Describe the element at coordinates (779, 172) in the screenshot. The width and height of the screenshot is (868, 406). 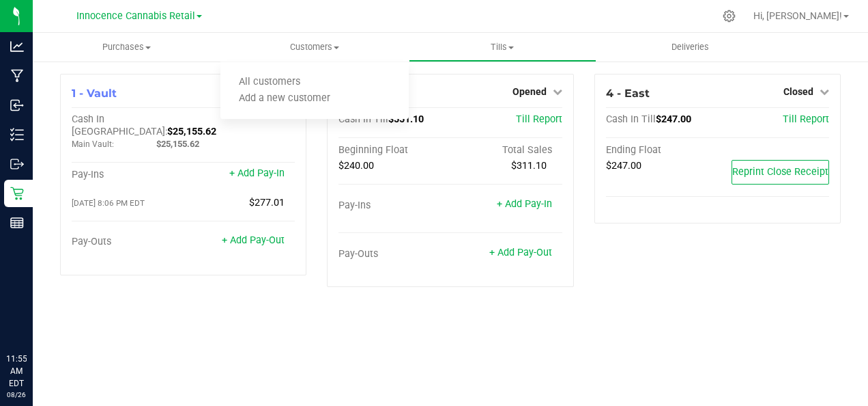
I see `span: Reprint Close Receipt` at that location.